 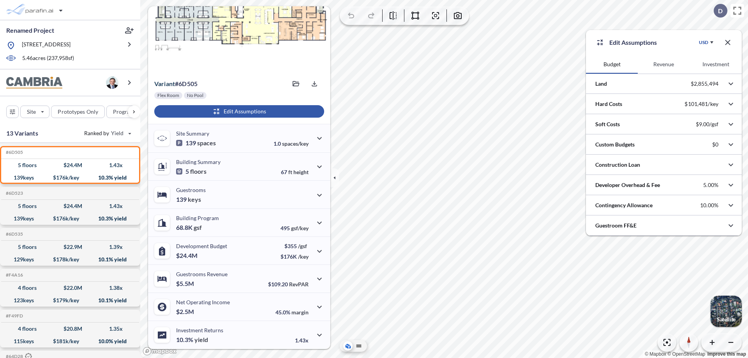 I want to click on p: Site Summary, so click(x=193, y=133).